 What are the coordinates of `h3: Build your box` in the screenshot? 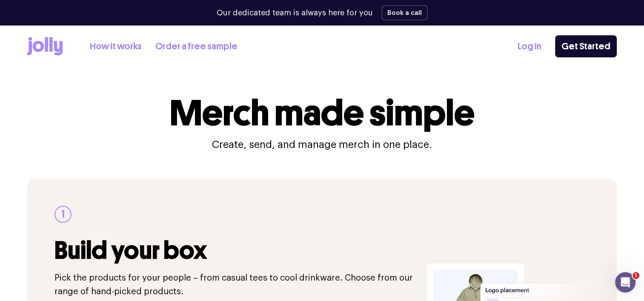 It's located at (235, 251).